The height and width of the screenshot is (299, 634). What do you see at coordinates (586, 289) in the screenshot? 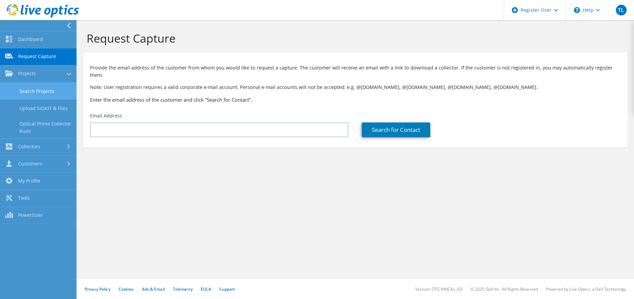
I see `li: Powered by Live Optics, a Dell Technology` at bounding box center [586, 289].